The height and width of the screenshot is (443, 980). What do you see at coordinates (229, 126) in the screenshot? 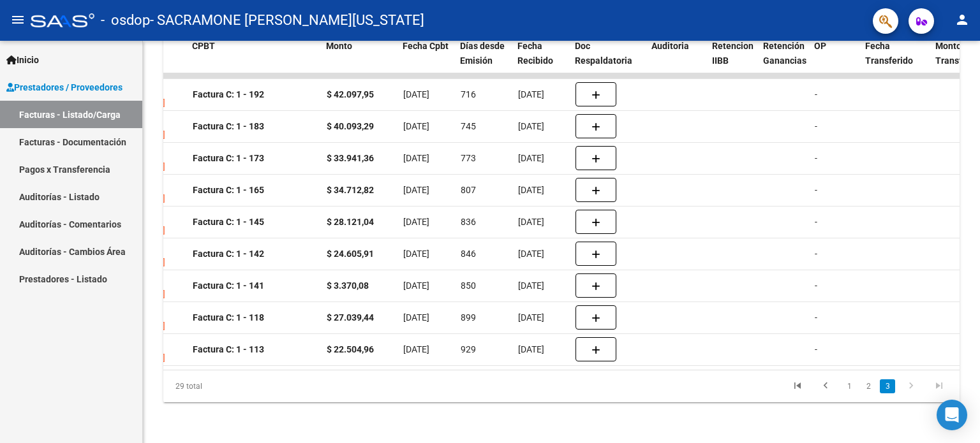
I see `strong: Factura C: 1 - 183` at bounding box center [229, 126].